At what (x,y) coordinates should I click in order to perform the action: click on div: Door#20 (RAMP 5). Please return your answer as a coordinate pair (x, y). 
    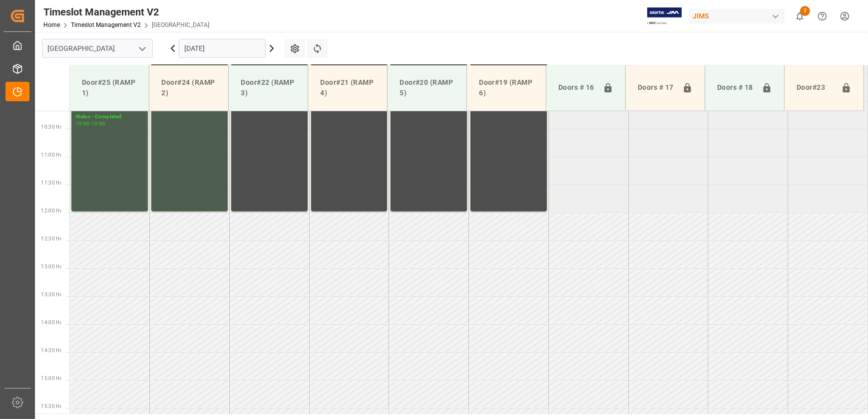
    Looking at the image, I should click on (427, 88).